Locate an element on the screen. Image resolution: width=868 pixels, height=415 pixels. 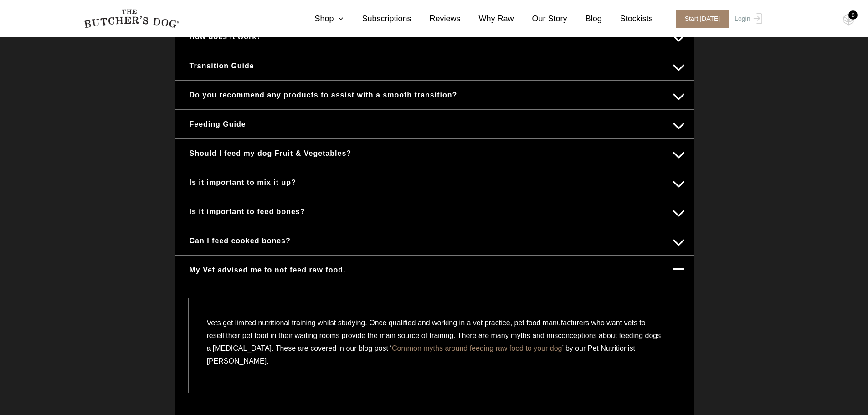
a: Why Raw is located at coordinates (487, 19).